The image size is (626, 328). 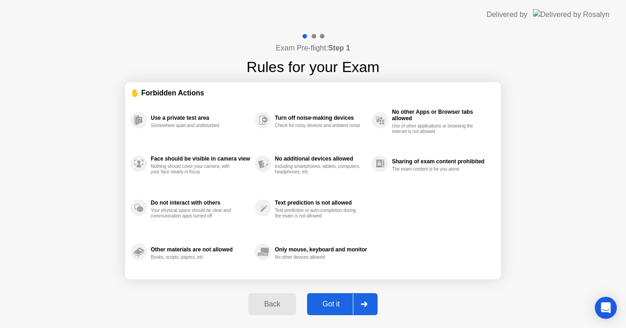 I want to click on div: The exam content is for you alone, so click(x=435, y=169).